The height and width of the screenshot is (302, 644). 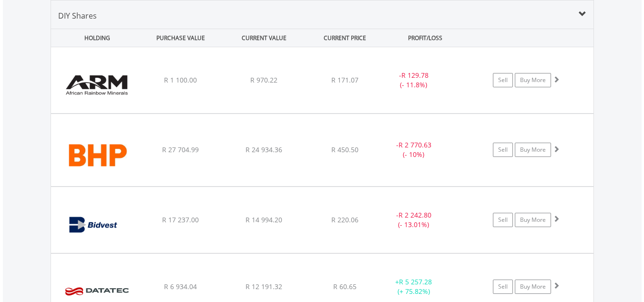 What do you see at coordinates (344, 286) in the screenshot?
I see `span: R 60.65` at bounding box center [344, 286].